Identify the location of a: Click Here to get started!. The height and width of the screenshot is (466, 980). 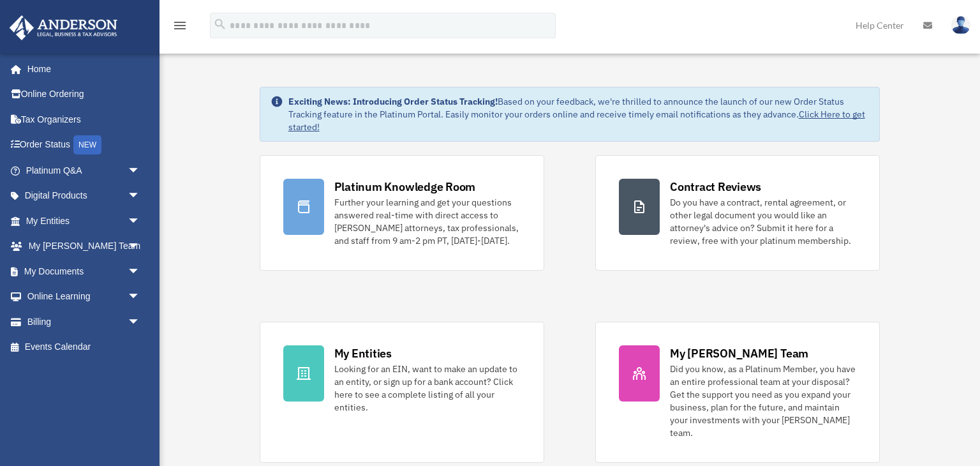
(576, 120).